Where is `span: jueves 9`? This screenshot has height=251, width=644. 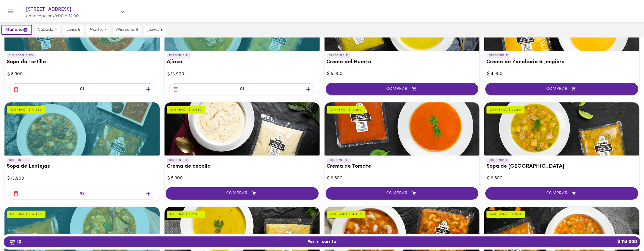
span: jueves 9 is located at coordinates (155, 30).